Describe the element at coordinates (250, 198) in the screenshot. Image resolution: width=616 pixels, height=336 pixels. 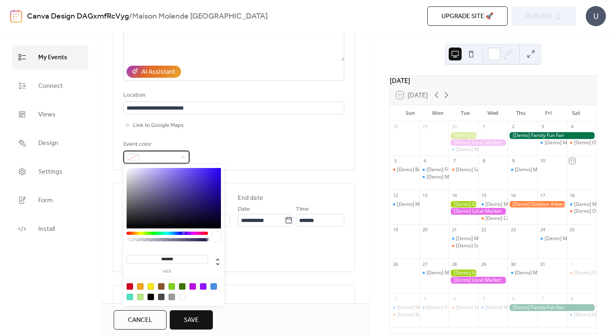
I see `div: End date` at that location.